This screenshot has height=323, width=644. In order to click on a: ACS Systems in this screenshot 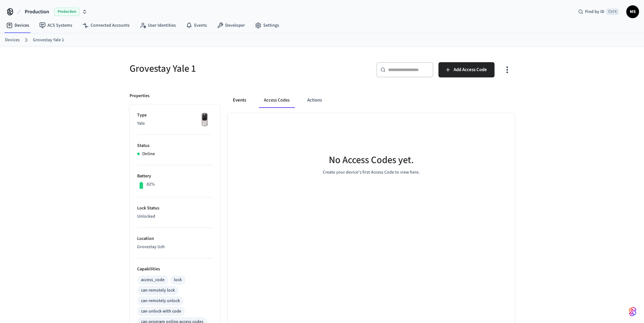, I will do `click(56, 25)`.